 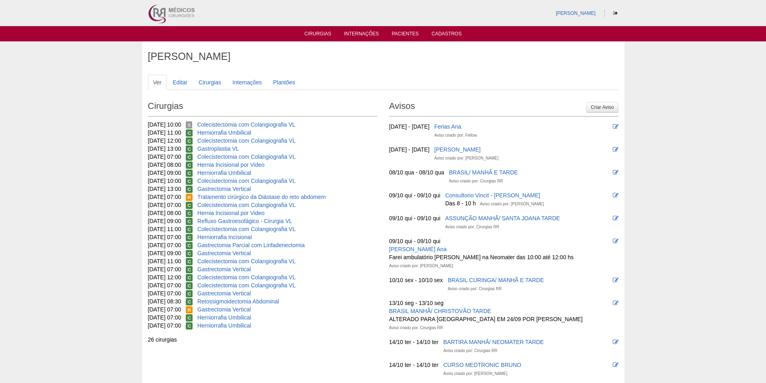 I want to click on a: BRASIL CURINGA/ MANHÃ E TARDE, so click(x=496, y=280).